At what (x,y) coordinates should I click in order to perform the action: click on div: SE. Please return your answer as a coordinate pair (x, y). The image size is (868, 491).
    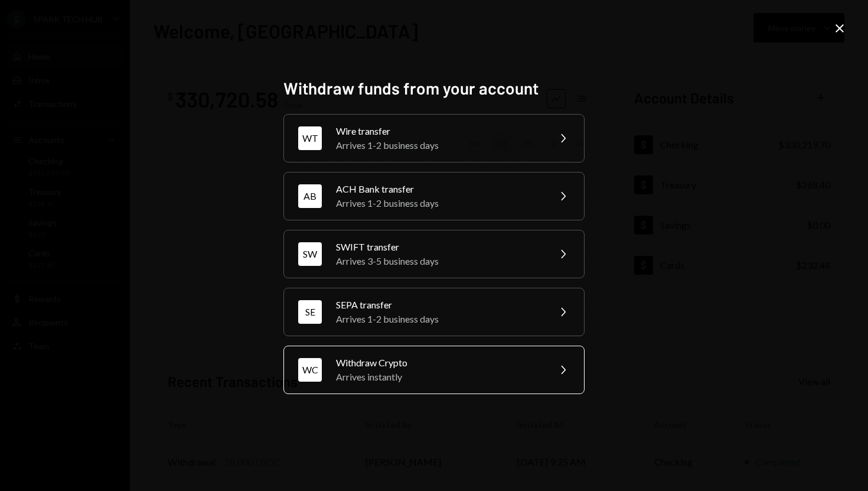
    Looking at the image, I should click on (310, 312).